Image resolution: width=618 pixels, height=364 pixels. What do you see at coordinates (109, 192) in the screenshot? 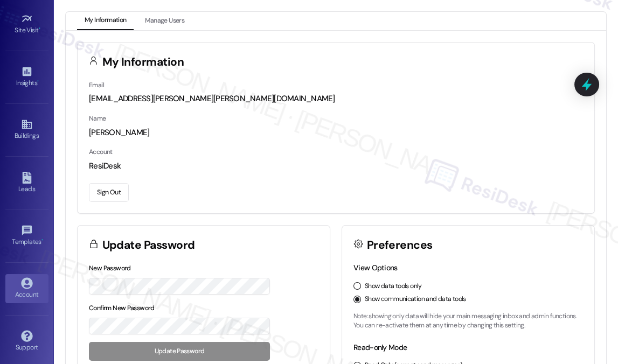
I see `button: Sign Out` at bounding box center [109, 192].